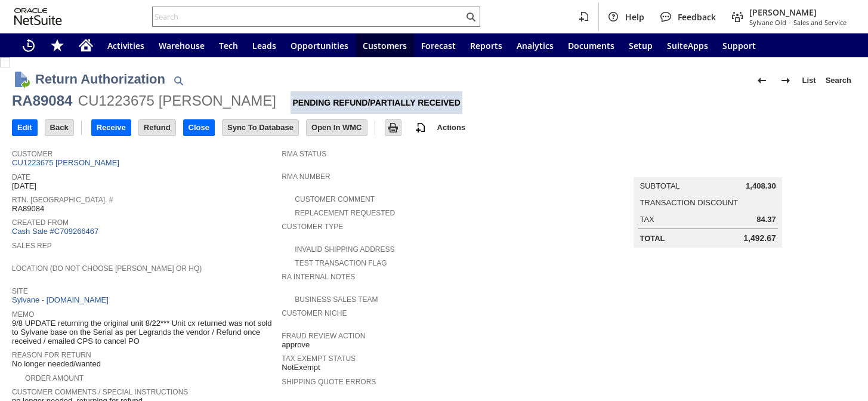  What do you see at coordinates (318, 277) in the screenshot?
I see `a: RA Internal Notes` at bounding box center [318, 277].